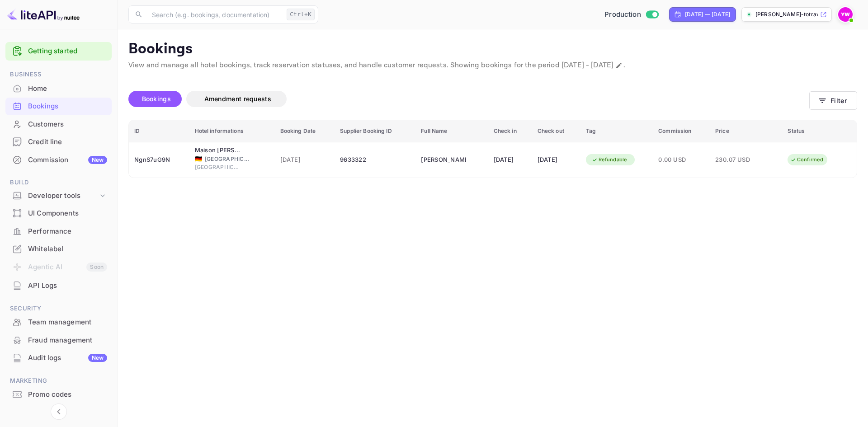  I want to click on th: Hotel informations, so click(232, 131).